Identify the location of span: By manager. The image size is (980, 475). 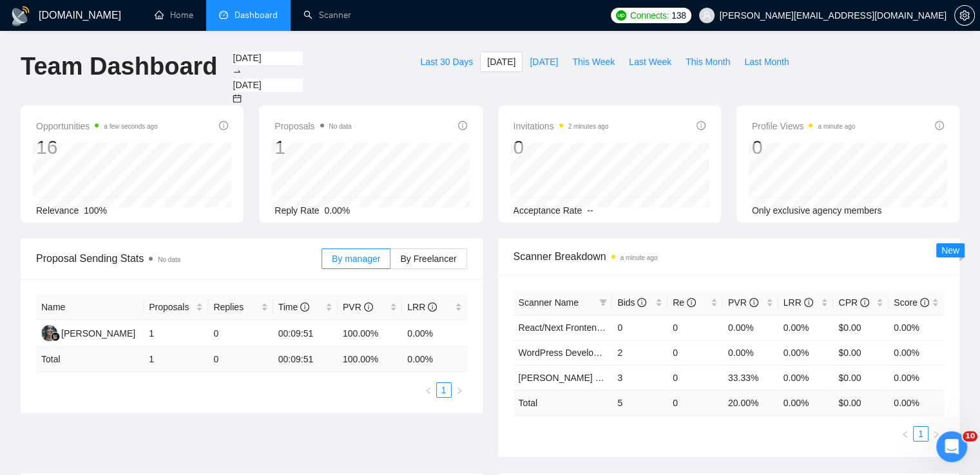
(355, 259).